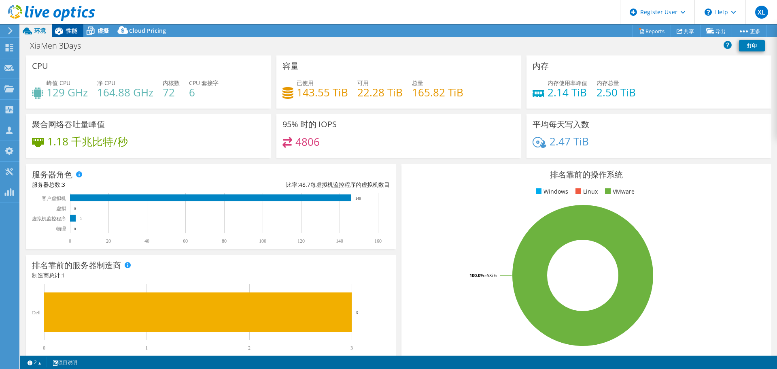 Image resolution: width=777 pixels, height=369 pixels. I want to click on text: 物理, so click(61, 229).